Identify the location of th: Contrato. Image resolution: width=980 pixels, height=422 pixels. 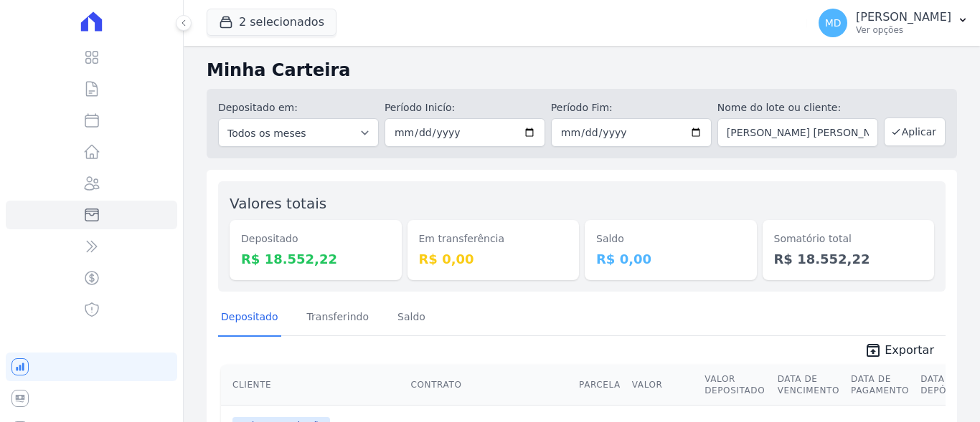
(489, 385).